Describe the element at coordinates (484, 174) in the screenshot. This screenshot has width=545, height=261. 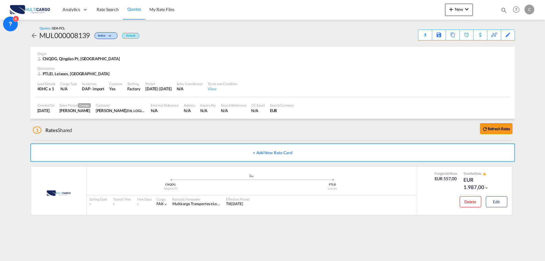
I see `button: icon-alert` at that location.